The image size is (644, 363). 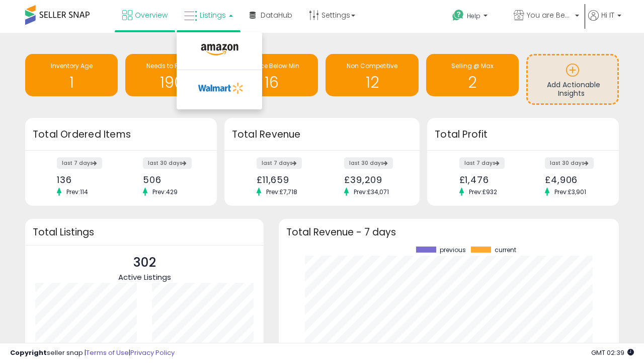 I want to click on div: 506, so click(x=171, y=179).